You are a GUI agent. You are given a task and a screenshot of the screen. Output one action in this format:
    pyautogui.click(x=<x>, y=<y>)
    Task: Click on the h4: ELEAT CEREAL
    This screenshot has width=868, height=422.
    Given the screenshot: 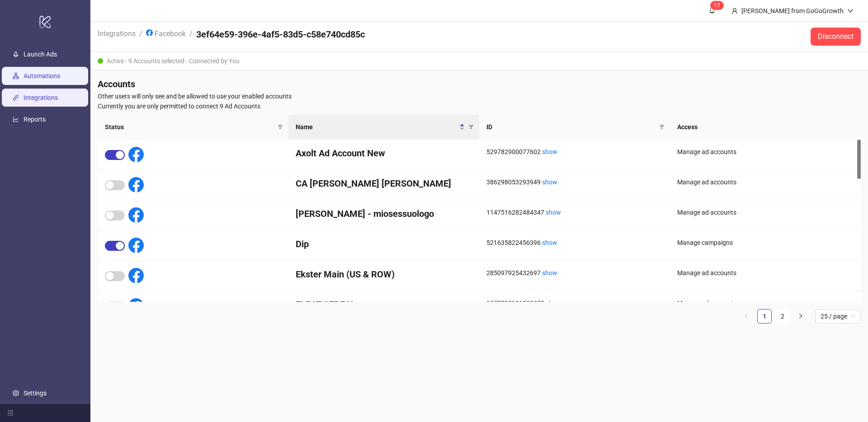 What is the action you would take?
    pyautogui.click(x=384, y=304)
    